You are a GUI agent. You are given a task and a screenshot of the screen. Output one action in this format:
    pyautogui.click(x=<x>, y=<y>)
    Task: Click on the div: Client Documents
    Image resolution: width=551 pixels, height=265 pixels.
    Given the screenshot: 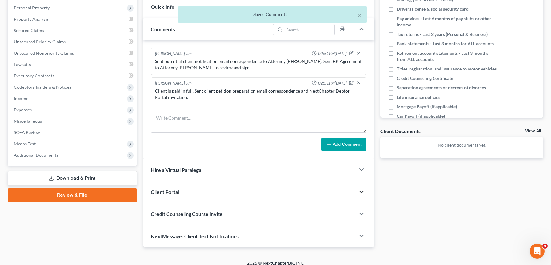 What is the action you would take?
    pyautogui.click(x=401, y=131)
    